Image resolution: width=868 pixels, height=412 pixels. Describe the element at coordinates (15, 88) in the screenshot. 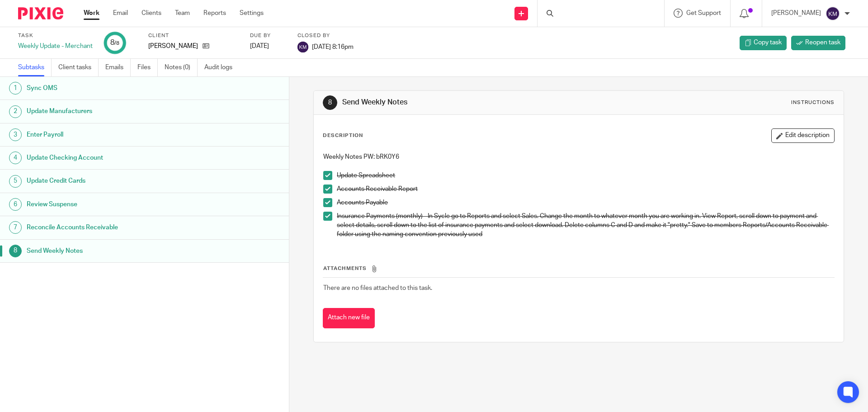

I see `div: 1` at that location.